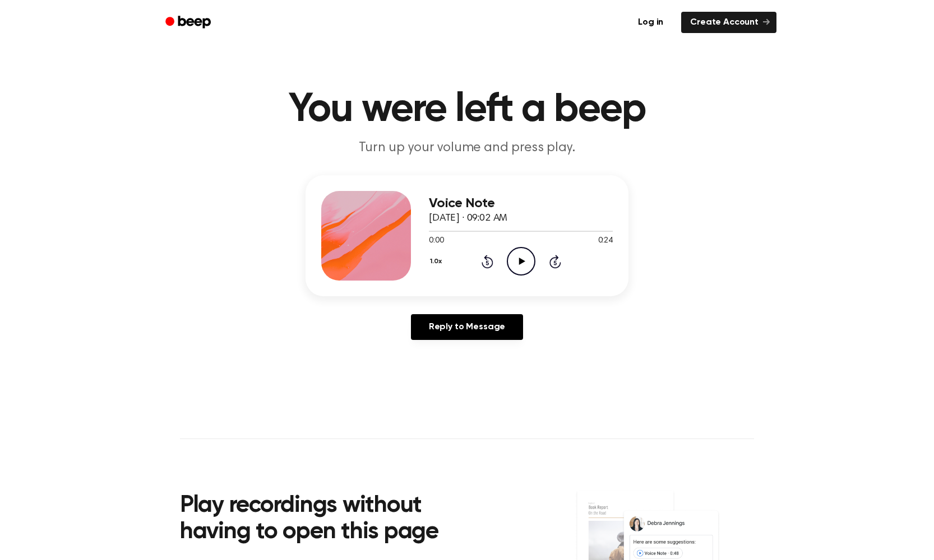 This screenshot has width=934, height=560. What do you see at coordinates (437, 261) in the screenshot?
I see `button: 1.0x` at bounding box center [437, 261].